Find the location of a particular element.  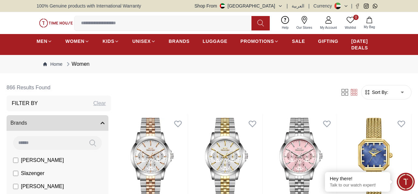

span: MEN is located at coordinates (42, 41).